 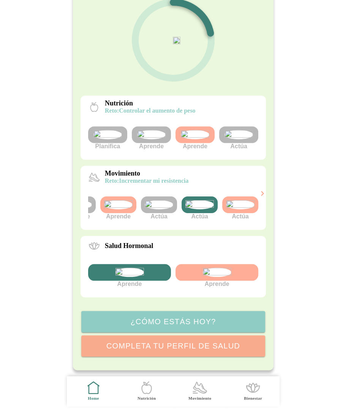 I want to click on ion-label: Bienestar, so click(x=253, y=398).